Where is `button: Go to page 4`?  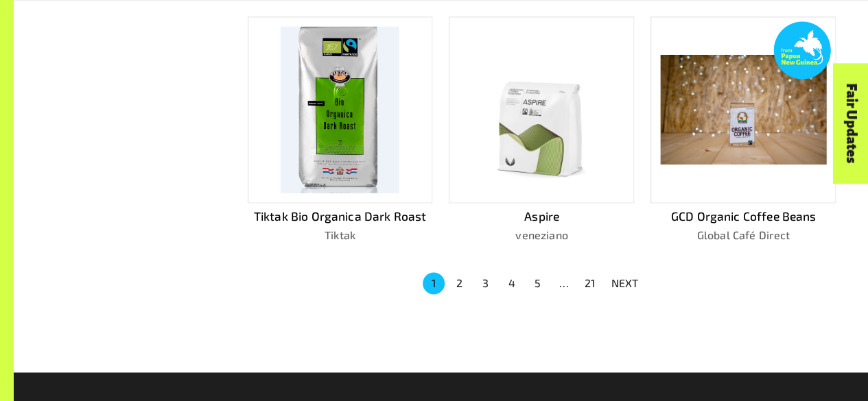 button: Go to page 4 is located at coordinates (512, 283).